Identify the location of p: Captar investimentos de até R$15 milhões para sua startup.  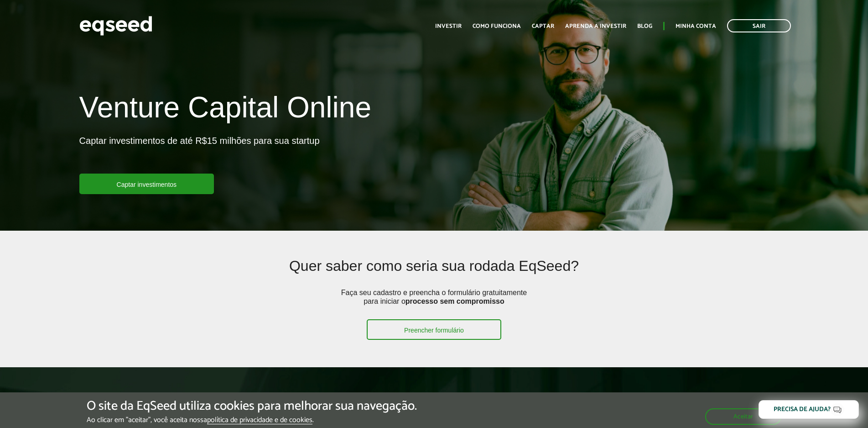
(199, 155).